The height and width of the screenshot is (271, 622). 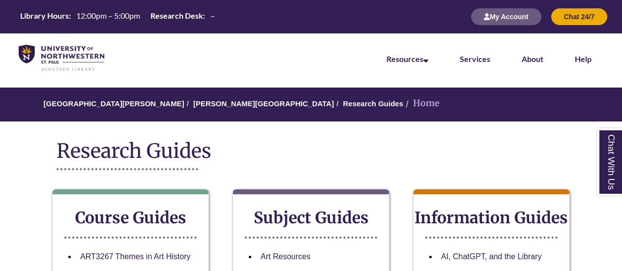 I want to click on button: Chat 24/7, so click(x=579, y=17).